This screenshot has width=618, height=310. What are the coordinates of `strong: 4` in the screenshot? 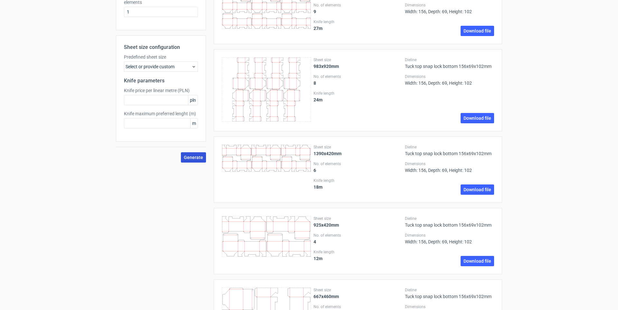 It's located at (315, 242).